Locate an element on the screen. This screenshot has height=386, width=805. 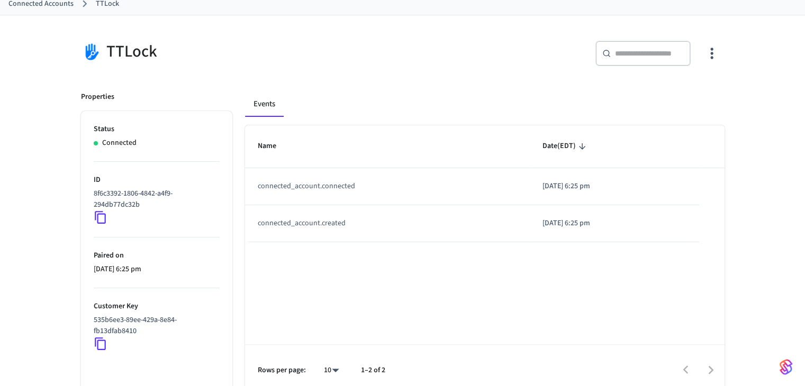
div: connected account tabs is located at coordinates (485, 104).